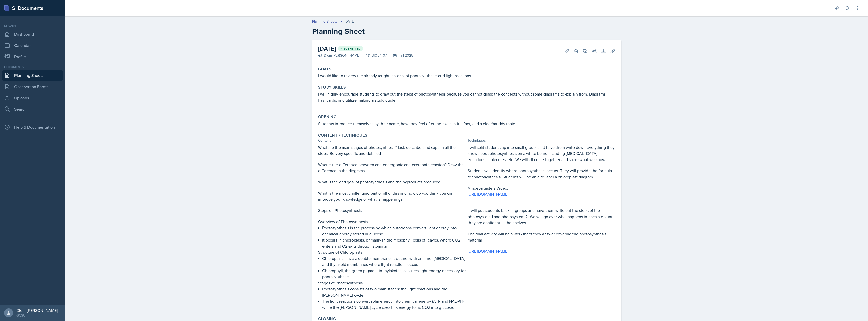  What do you see at coordinates (343, 135) in the screenshot?
I see `label: Content / Techniques` at bounding box center [343, 135].